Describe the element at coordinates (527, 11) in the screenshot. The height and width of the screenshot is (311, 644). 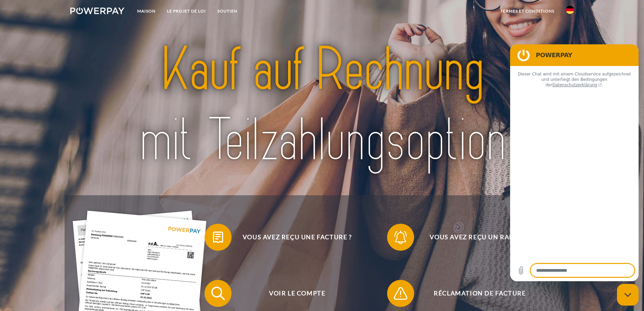
I see `a: termes et conditions` at that location.